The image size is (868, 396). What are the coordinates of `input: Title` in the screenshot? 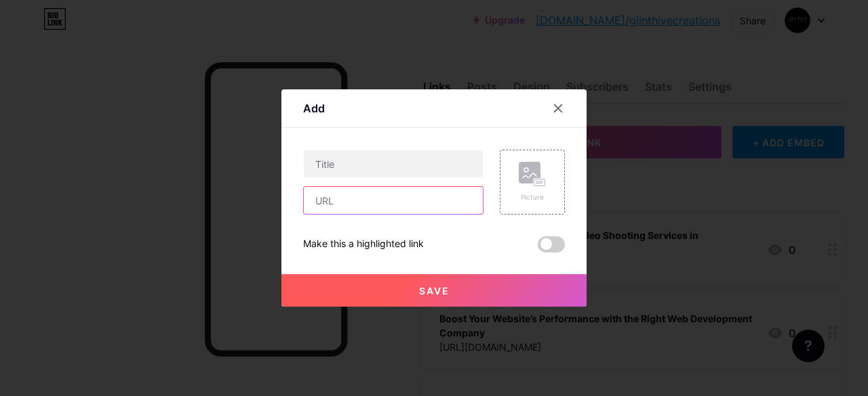 It's located at (393, 164).